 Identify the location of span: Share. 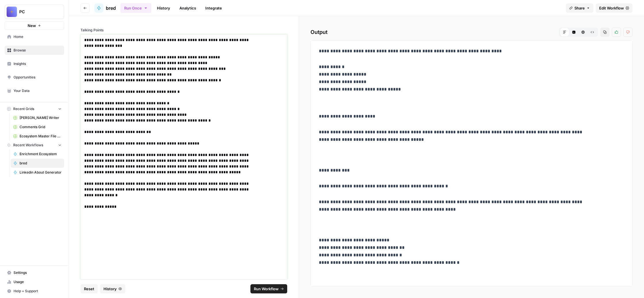
(580, 8).